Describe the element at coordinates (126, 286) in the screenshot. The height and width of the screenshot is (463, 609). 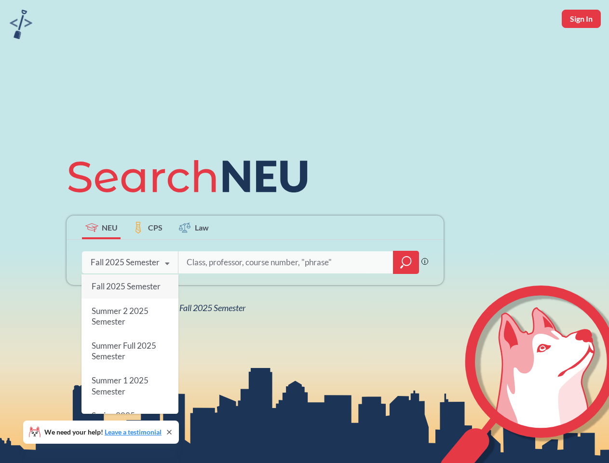
I see `span: Fall 2025 Semester` at that location.